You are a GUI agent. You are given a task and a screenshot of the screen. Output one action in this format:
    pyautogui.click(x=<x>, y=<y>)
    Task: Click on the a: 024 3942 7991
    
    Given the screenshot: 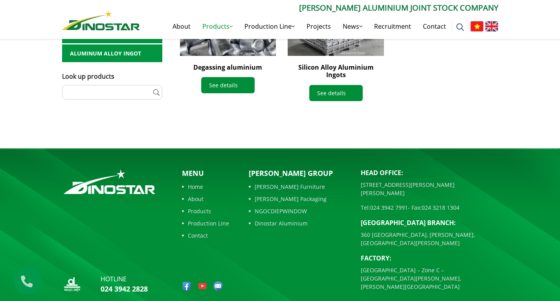 What is the action you would take?
    pyautogui.click(x=389, y=207)
    